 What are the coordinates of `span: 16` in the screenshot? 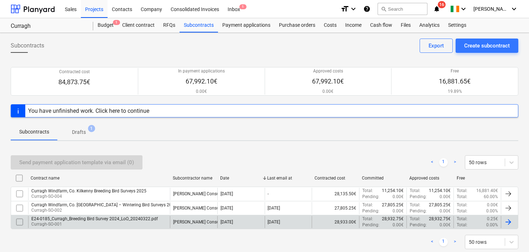 It's located at (442, 5).